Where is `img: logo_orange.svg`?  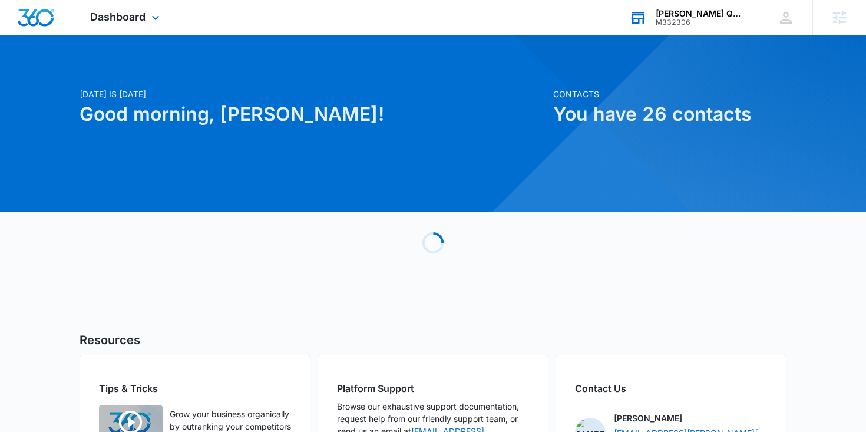 img: logo_orange.svg is located at coordinates (24, 24).